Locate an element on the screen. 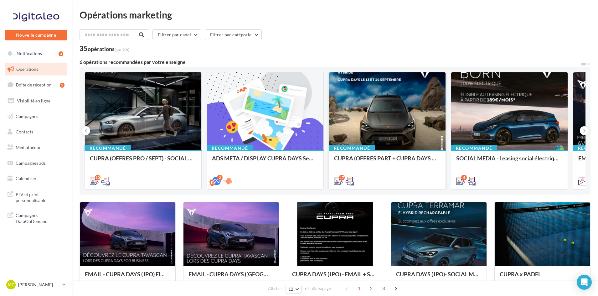  span: PLV et print personnalisable is located at coordinates (40, 196).